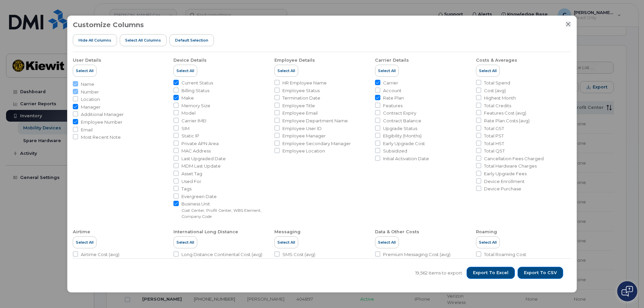 The image size is (644, 308). I want to click on div: Data & Other Costs, so click(397, 232).